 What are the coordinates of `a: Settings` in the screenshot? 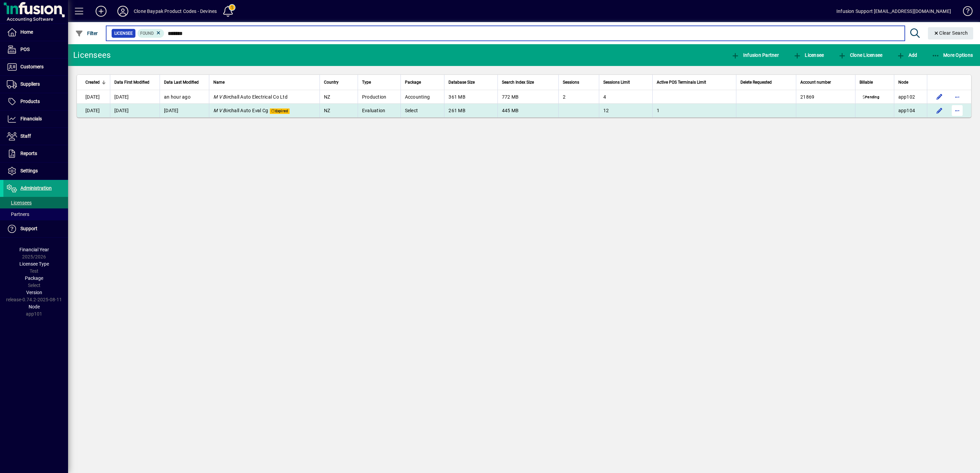 It's located at (36, 171).